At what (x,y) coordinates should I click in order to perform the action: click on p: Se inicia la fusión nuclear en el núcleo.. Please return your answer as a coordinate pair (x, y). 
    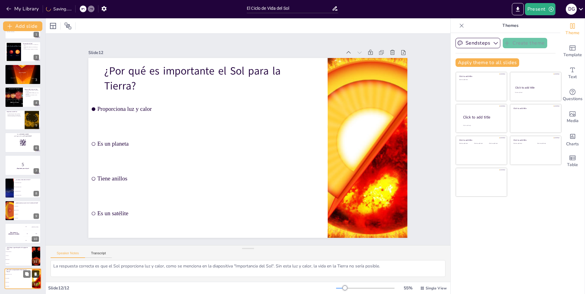
    Looking at the image, I should click on (31, 49).